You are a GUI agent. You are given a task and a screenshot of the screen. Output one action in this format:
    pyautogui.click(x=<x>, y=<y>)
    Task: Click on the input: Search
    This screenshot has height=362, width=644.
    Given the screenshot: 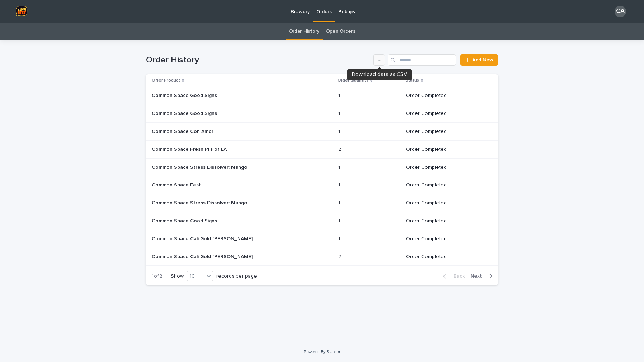 What is the action you would take?
    pyautogui.click(x=422, y=60)
    